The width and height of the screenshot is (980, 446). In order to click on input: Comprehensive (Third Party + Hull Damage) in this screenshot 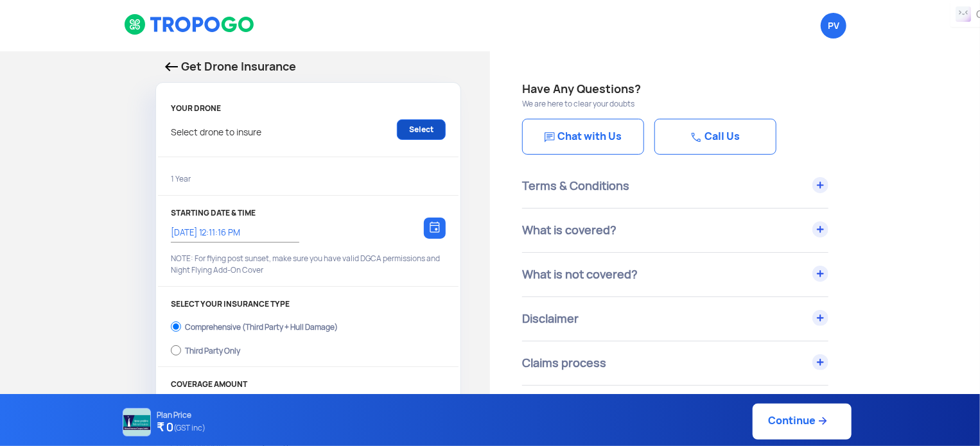, I will do `click(176, 326)`.